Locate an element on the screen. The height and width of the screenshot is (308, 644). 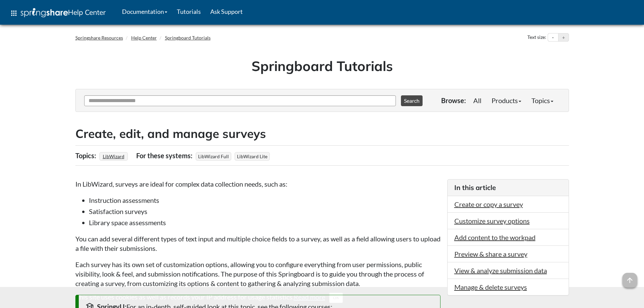
a: View & analyze submission data is located at coordinates (501, 271).